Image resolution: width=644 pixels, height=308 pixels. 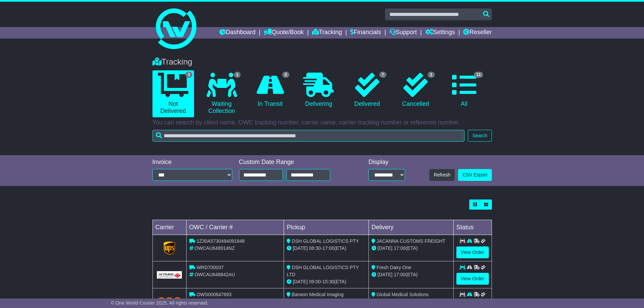 I want to click on p: You can search by client name, OWC tracking number, carrier name, carrier tracking number or refe..., so click(x=322, y=123).